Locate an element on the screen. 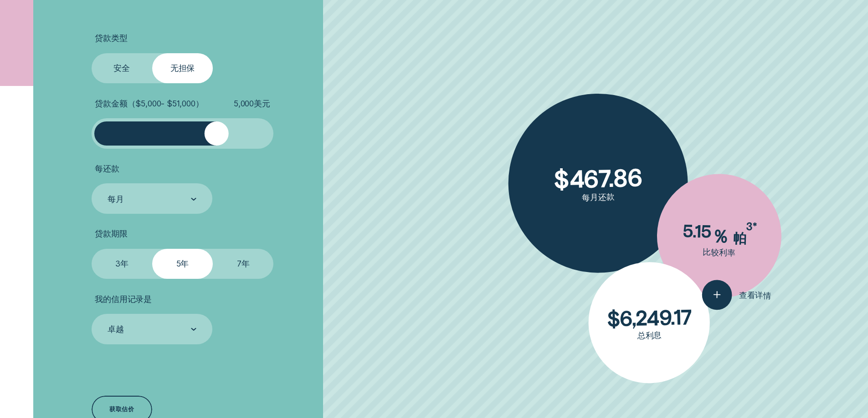 This screenshot has width=868, height=418. font: $5,000 is located at coordinates (148, 104).